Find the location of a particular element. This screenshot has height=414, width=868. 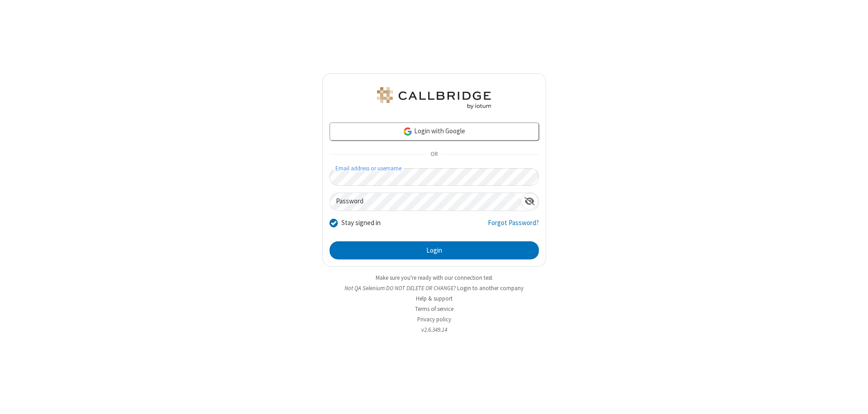

a: Make sure you're ready with our connection test is located at coordinates (434, 277).